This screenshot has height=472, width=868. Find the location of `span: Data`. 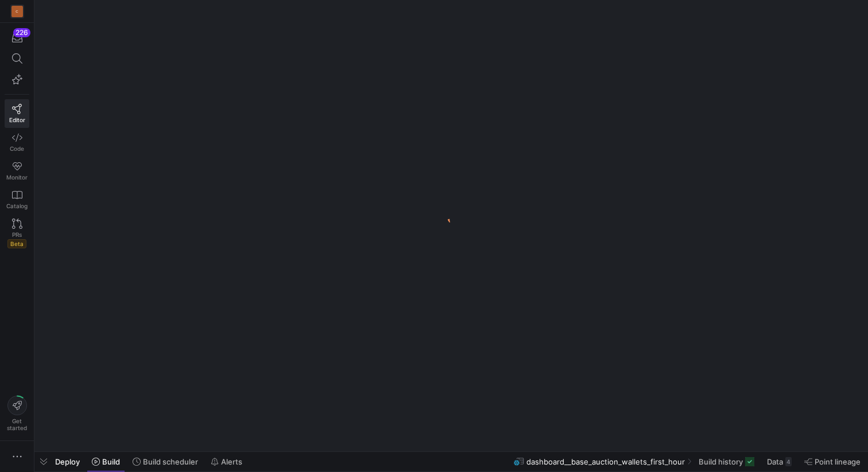

span: Data is located at coordinates (775, 462).